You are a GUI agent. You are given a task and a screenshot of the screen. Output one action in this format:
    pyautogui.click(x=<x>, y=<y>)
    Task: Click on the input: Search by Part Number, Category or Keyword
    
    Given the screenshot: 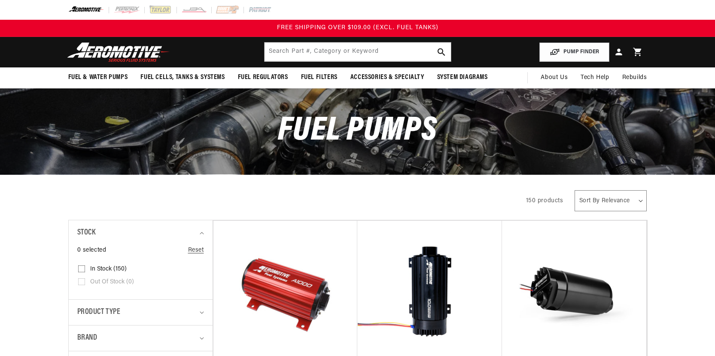 What is the action you would take?
    pyautogui.click(x=358, y=52)
    